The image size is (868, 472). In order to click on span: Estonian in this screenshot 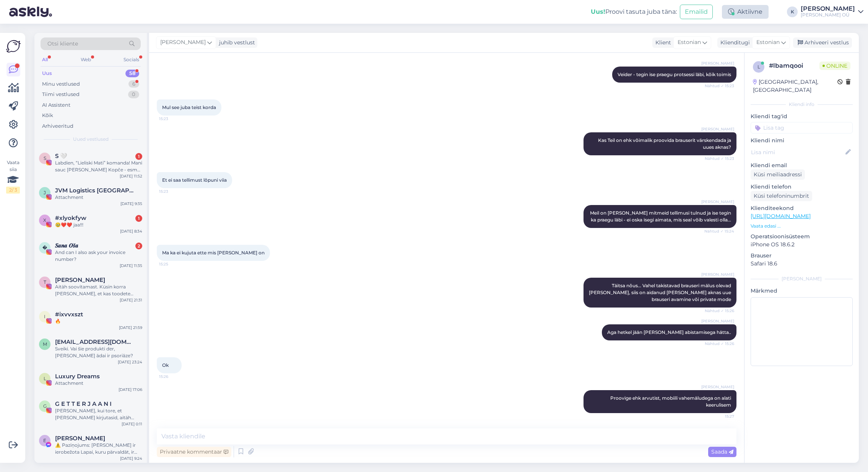, I will do `click(690, 42)`.